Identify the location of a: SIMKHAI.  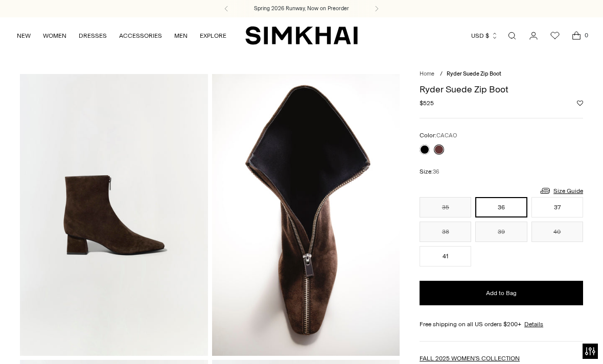
(302, 36).